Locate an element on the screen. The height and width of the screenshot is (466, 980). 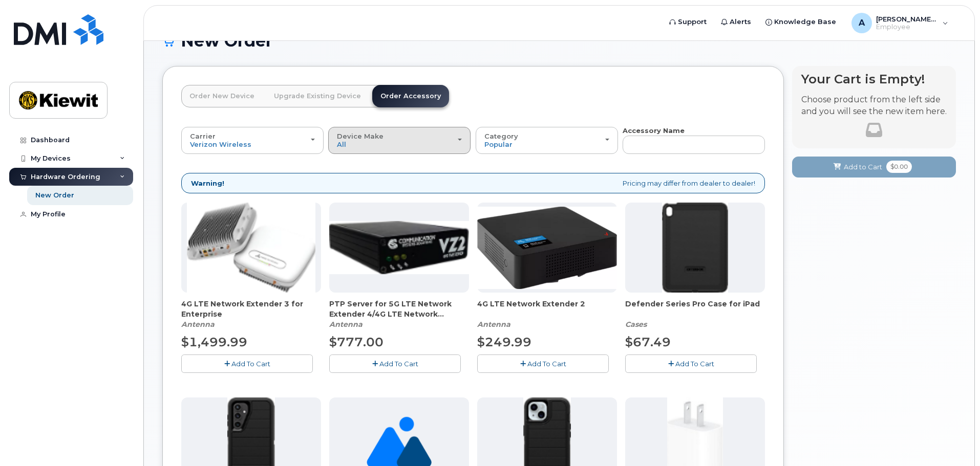
img: Casa_Sysem.png is located at coordinates (398, 248).